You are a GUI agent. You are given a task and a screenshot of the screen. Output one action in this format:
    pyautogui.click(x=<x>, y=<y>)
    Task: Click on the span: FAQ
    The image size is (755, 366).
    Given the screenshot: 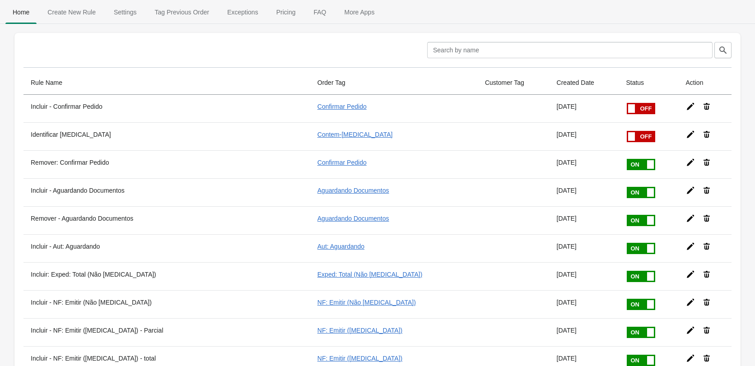 What is the action you would take?
    pyautogui.click(x=320, y=12)
    